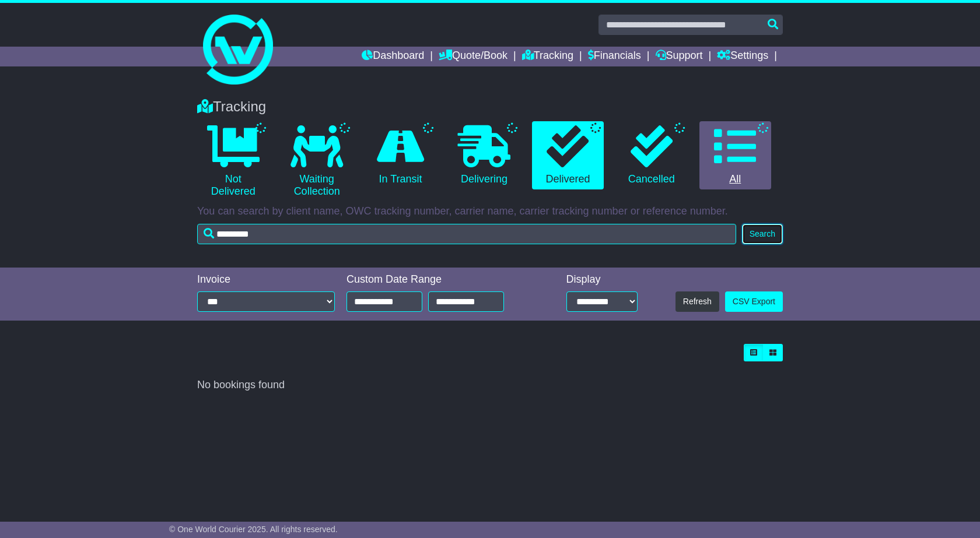 The image size is (980, 538). What do you see at coordinates (762, 234) in the screenshot?
I see `button: Search` at bounding box center [762, 234].